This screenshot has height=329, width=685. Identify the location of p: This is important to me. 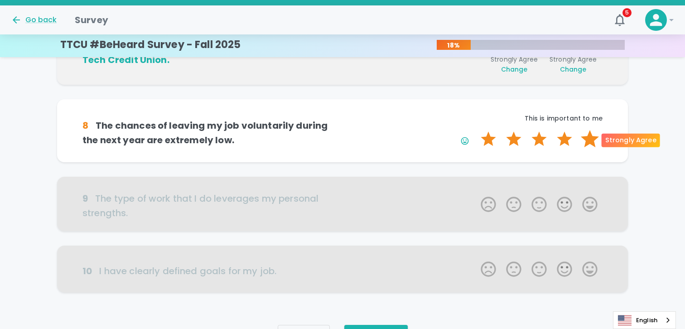
(473, 118).